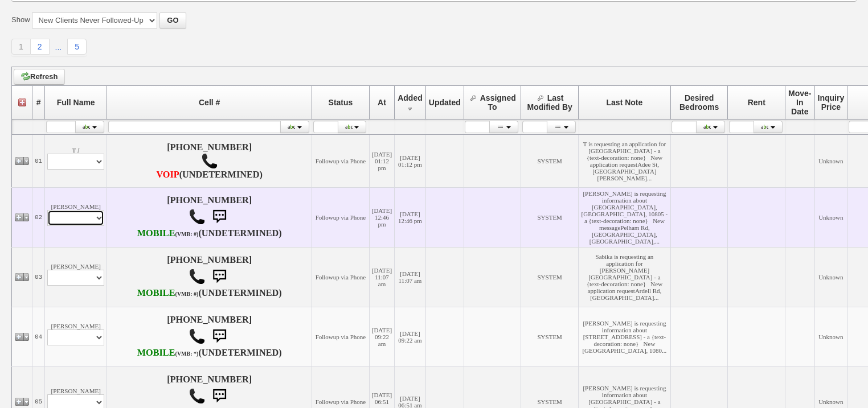 The width and height of the screenshot is (868, 408). Describe the element at coordinates (39, 217) in the screenshot. I see `td: 02` at that location.